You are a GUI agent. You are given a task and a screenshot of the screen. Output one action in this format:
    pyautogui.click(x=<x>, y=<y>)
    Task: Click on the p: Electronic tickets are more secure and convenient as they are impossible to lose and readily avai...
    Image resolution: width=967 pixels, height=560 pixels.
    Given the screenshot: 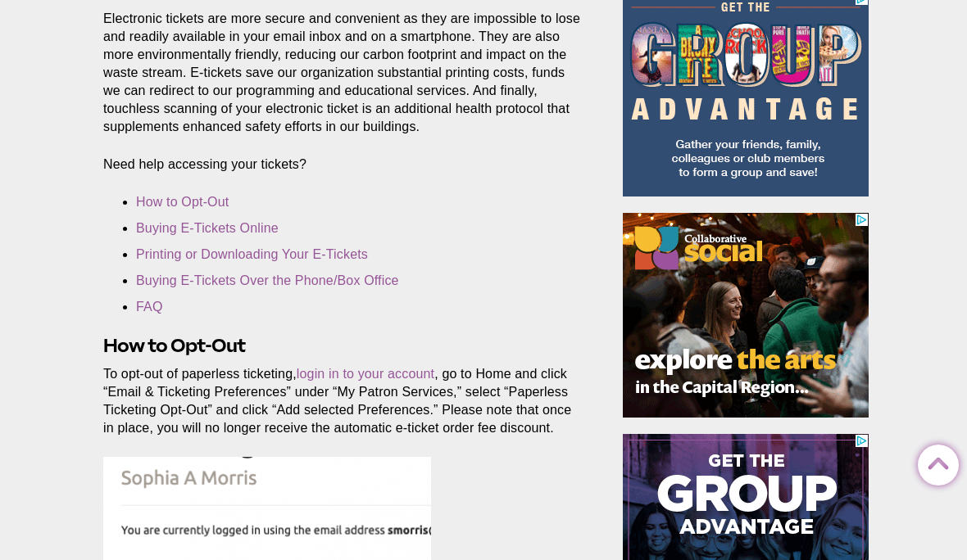 What is the action you would take?
    pyautogui.click(x=345, y=73)
    